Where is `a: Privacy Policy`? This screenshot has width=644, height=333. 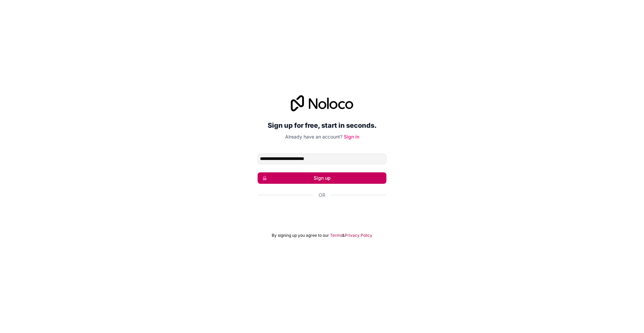 a: Privacy Policy is located at coordinates (359, 236).